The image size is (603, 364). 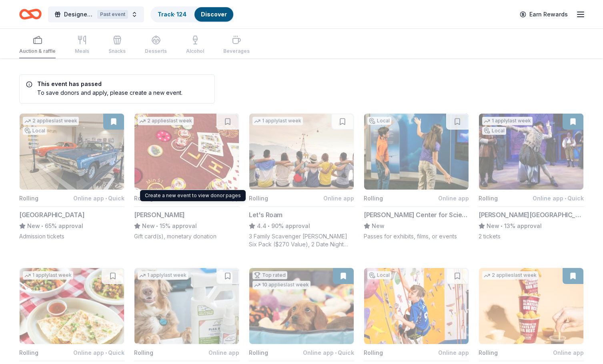 What do you see at coordinates (193, 195) in the screenshot?
I see `div: Create a new event to view donor pages` at bounding box center [193, 195].